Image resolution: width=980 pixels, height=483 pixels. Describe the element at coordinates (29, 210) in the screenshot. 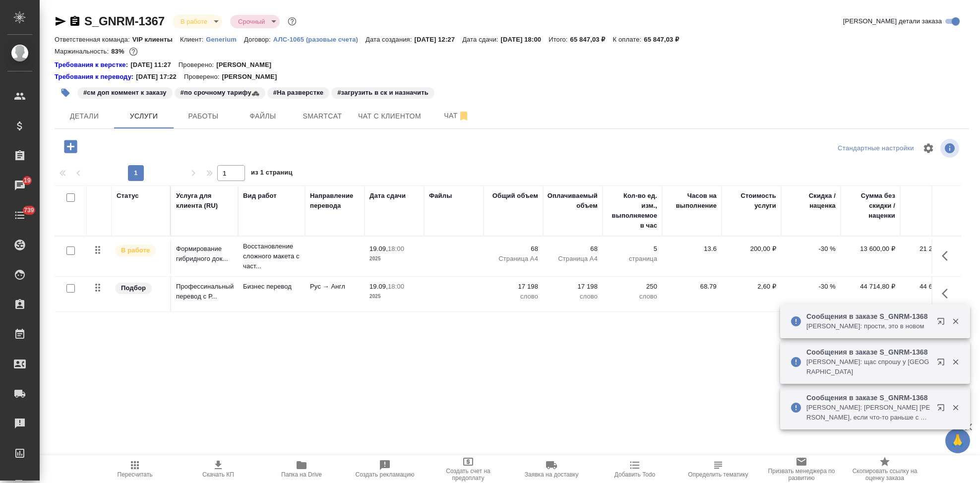

I see `span: 739` at that location.